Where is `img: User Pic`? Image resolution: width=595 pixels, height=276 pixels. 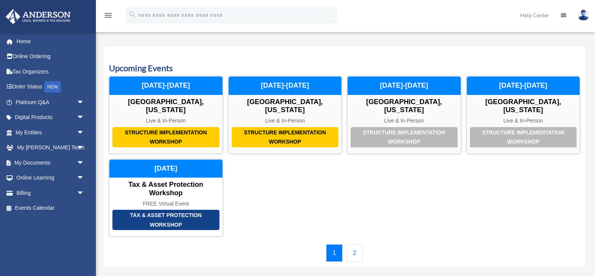
img: User Pic is located at coordinates (583, 15).